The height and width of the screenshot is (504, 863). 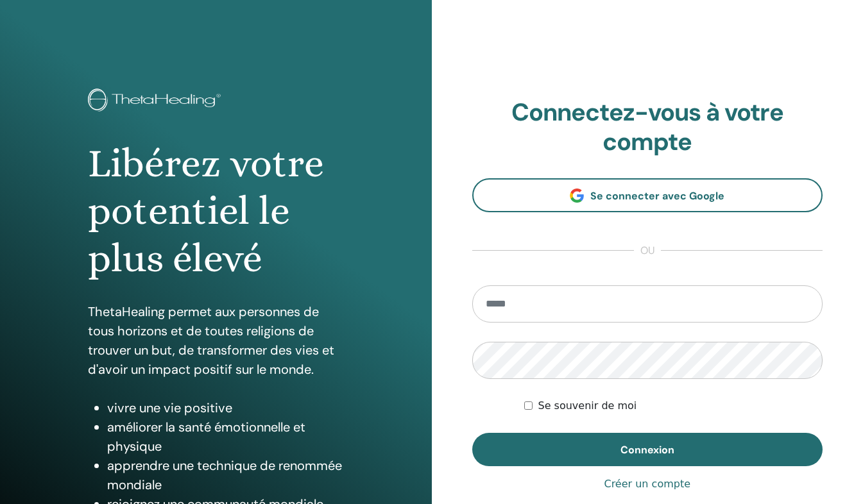 What do you see at coordinates (647, 250) in the screenshot?
I see `span: ou` at bounding box center [647, 250].